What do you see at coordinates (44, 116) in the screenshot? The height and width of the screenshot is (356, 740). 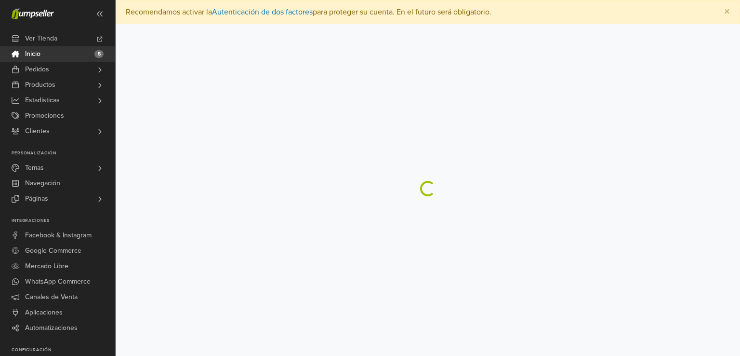 I see `span: Promociones` at bounding box center [44, 116].